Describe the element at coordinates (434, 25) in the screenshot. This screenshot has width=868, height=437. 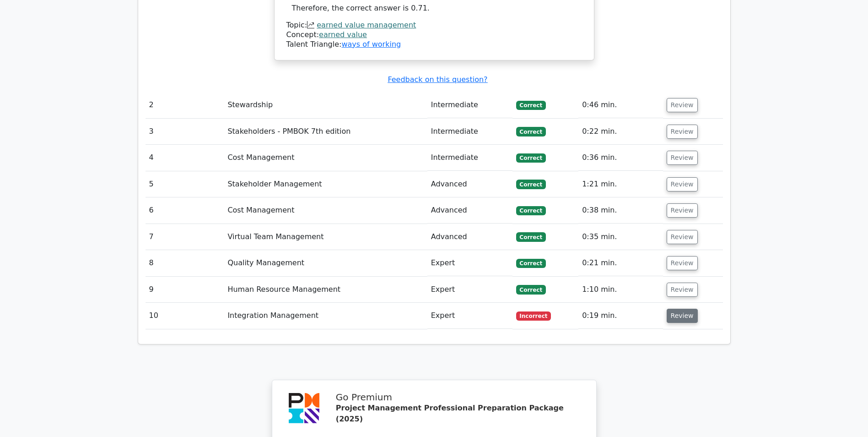
I see `div: Topic:` at that location.